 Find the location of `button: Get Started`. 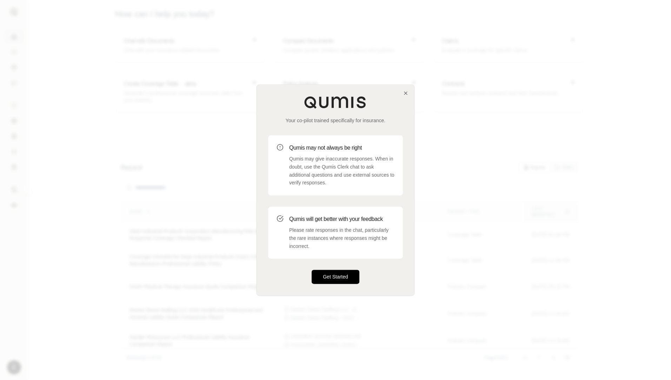

button: Get Started is located at coordinates (336, 277).